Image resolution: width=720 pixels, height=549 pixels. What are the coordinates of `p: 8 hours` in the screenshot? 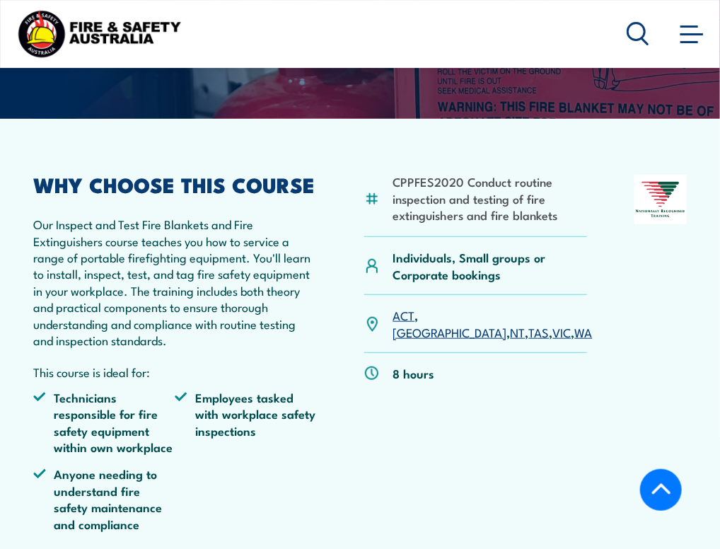 It's located at (414, 373).